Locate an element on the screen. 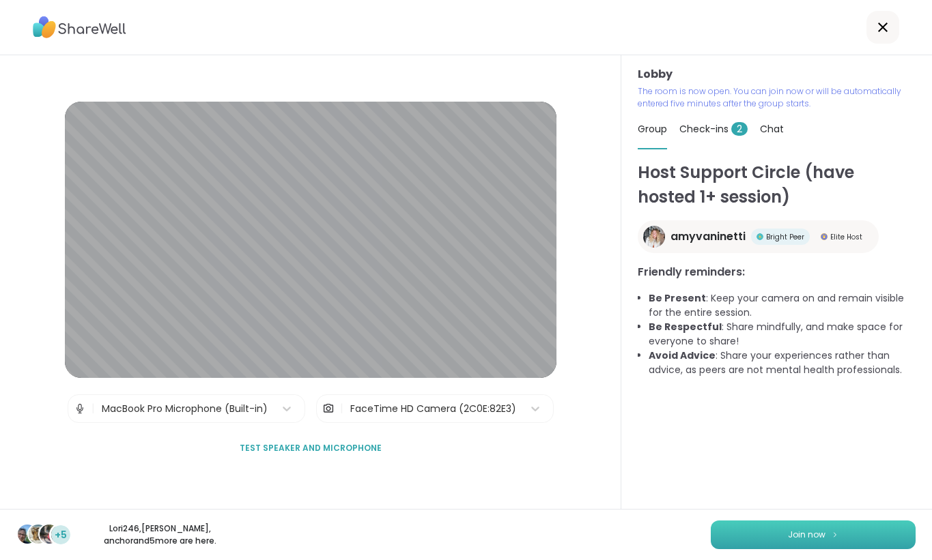  p: The room is now open. You can join now or will be automatically entered five minutes after the gr... is located at coordinates (776, 98).